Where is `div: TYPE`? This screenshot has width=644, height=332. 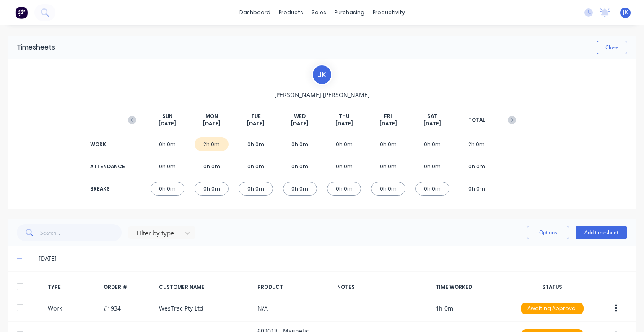 div: TYPE is located at coordinates (72, 287).